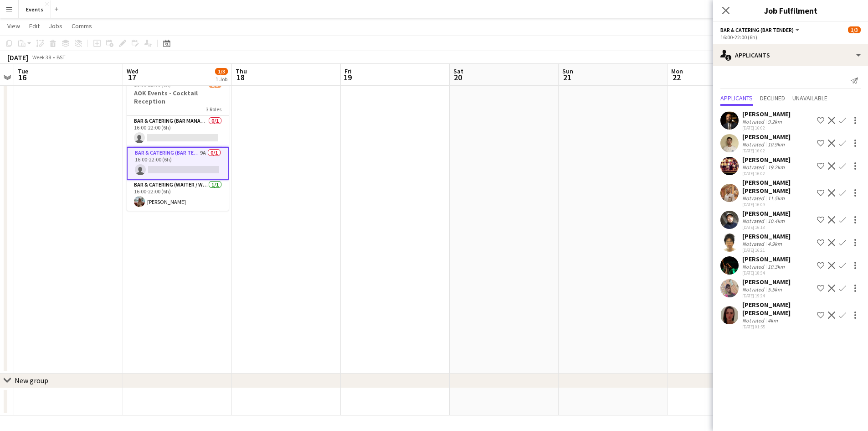  Describe the element at coordinates (348, 71) in the screenshot. I see `span: Fri` at that location.